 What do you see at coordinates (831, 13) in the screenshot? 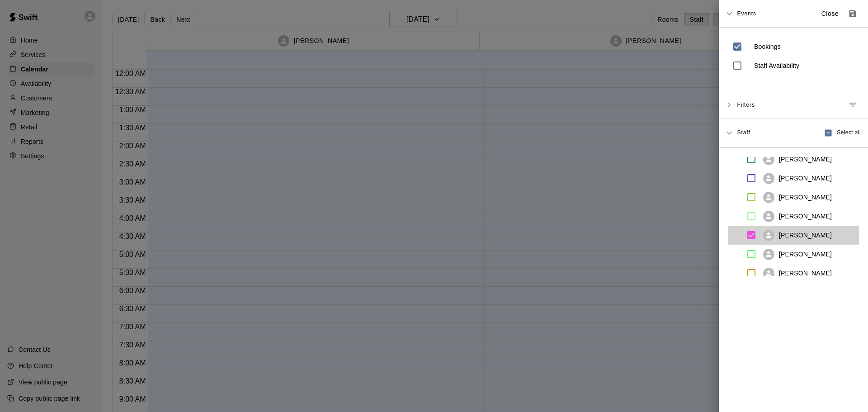
I see `button: Close sidebar` at bounding box center [831, 13].